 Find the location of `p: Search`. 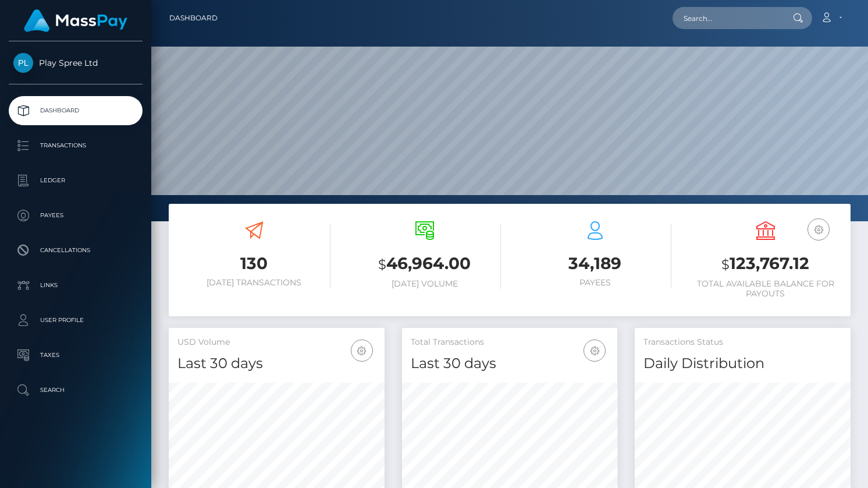

p: Search is located at coordinates (75, 390).